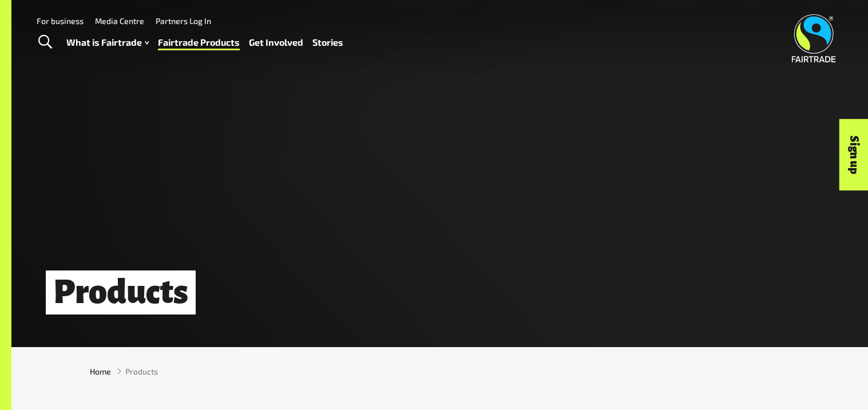 The height and width of the screenshot is (410, 868). I want to click on h1: Products, so click(121, 293).